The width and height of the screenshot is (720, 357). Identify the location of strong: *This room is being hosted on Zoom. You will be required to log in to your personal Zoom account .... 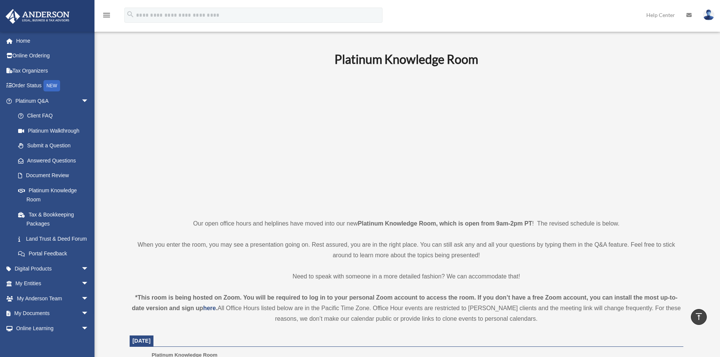
(405, 303).